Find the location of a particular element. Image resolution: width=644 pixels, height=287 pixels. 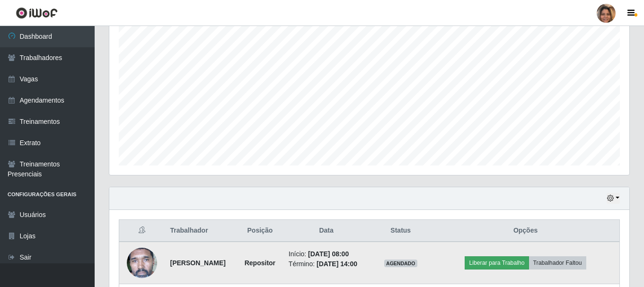

button: Liberar para Trabalho is located at coordinates (496, 263).